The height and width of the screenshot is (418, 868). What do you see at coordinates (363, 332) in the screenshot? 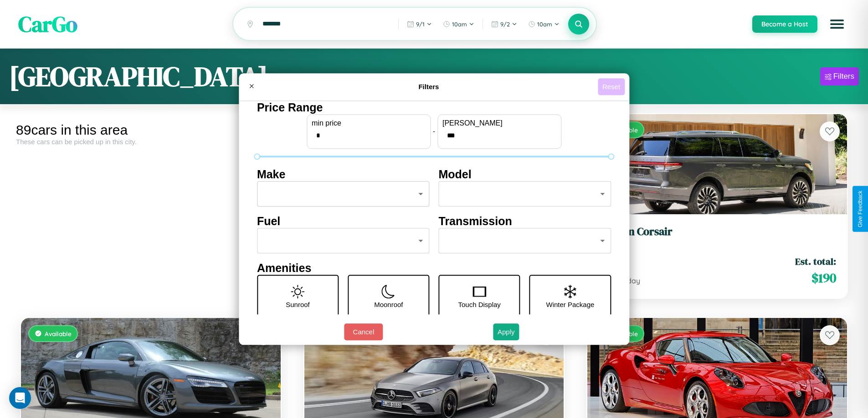
I see `button: Cancel` at bounding box center [363, 332].